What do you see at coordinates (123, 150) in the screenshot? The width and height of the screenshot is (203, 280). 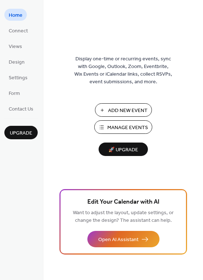 I see `span: 🚀 Upgrade` at bounding box center [123, 150].